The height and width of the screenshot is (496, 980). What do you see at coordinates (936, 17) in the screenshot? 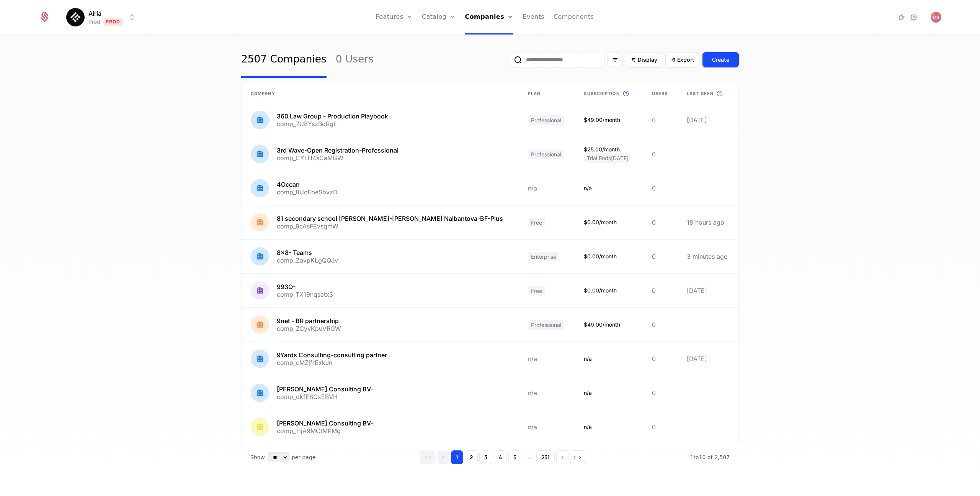
I see `img: Matt Bell` at bounding box center [936, 17].